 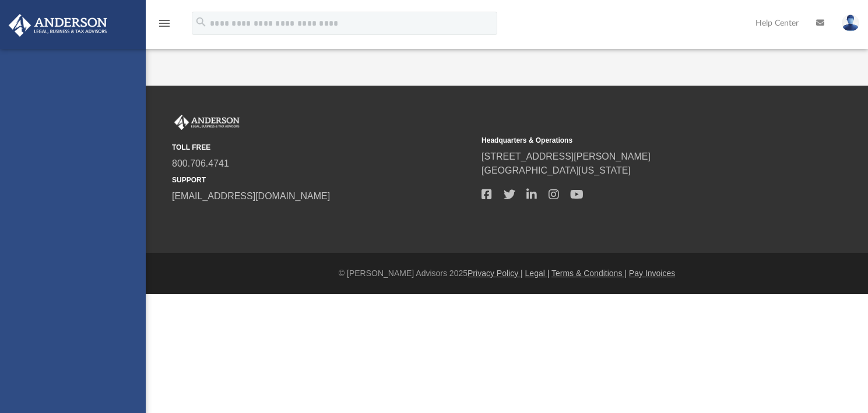 I want to click on i: search, so click(x=201, y=22).